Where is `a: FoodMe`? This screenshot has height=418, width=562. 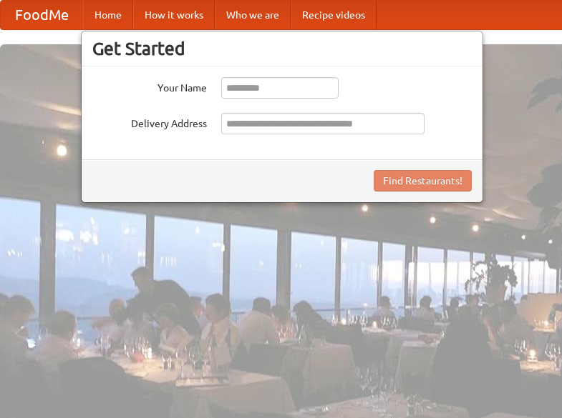 a: FoodMe is located at coordinates (41, 15).